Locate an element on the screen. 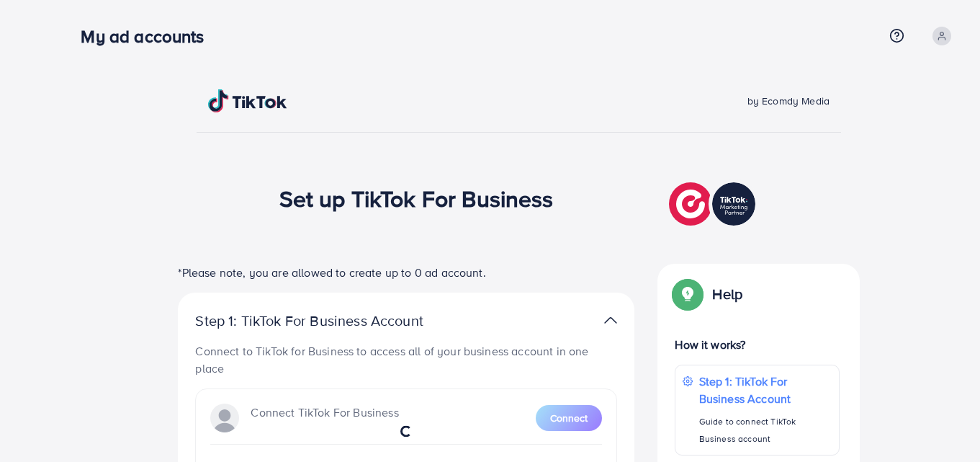 The height and width of the screenshot is (462, 980). p: Guide to connect TikTok Business account is located at coordinates (766, 430).